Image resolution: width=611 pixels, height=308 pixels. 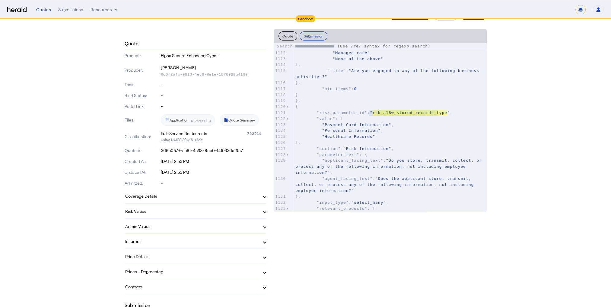 What do you see at coordinates (351, 53) in the screenshot?
I see `span: "Managed care"` at bounding box center [351, 53].